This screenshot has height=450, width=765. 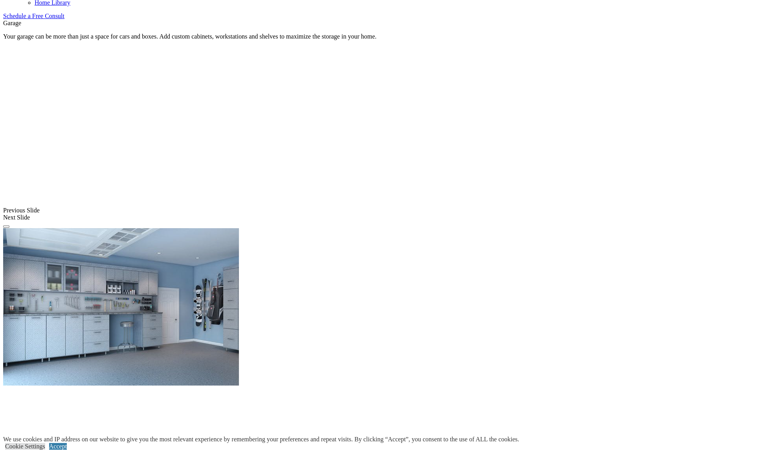 What do you see at coordinates (261, 439) in the screenshot?
I see `div: We use cookies and IP address on our website to give you the most relevant experience by remember...` at bounding box center [261, 439].